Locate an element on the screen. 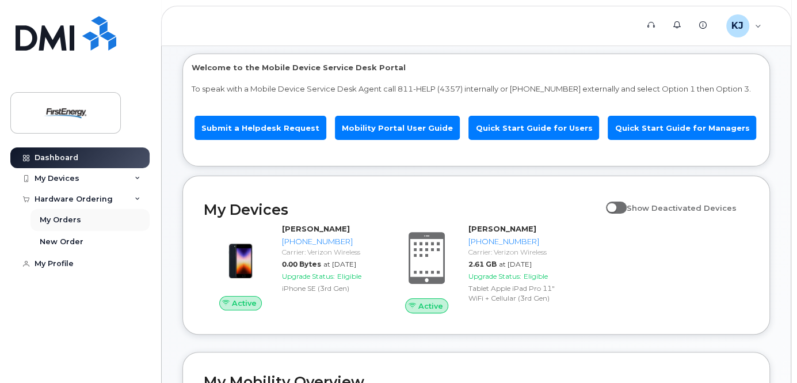  div: Kolanovic Jr, Zdenko is located at coordinates (744, 26).